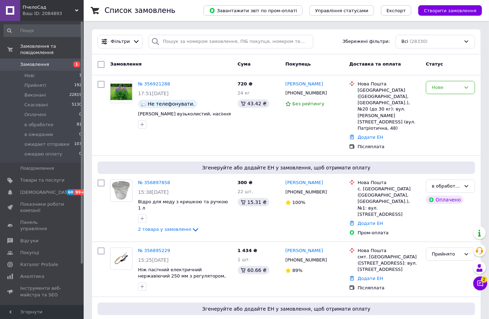  Describe the element at coordinates (418, 41) in the screenshot. I see `span: (28330)` at that location.